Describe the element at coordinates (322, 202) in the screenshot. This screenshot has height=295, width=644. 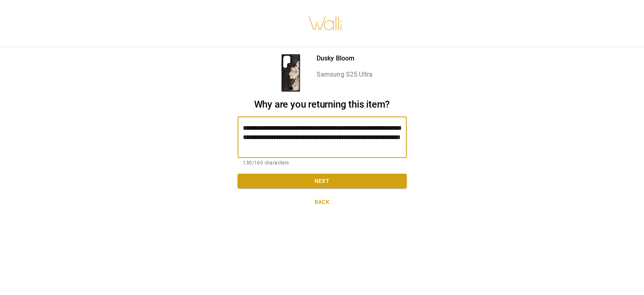
I see `button: Back` at that location.